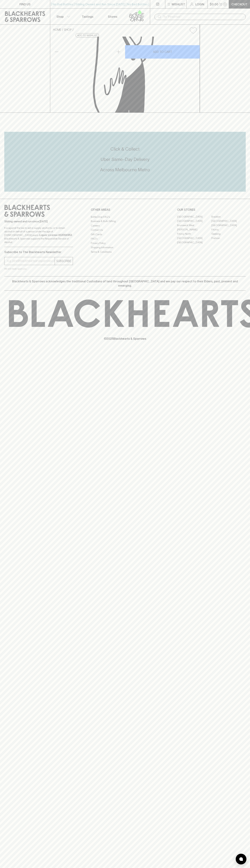 The image size is (250, 868). What do you see at coordinates (241, 859) in the screenshot?
I see `img: bubble-icon` at bounding box center [241, 859].